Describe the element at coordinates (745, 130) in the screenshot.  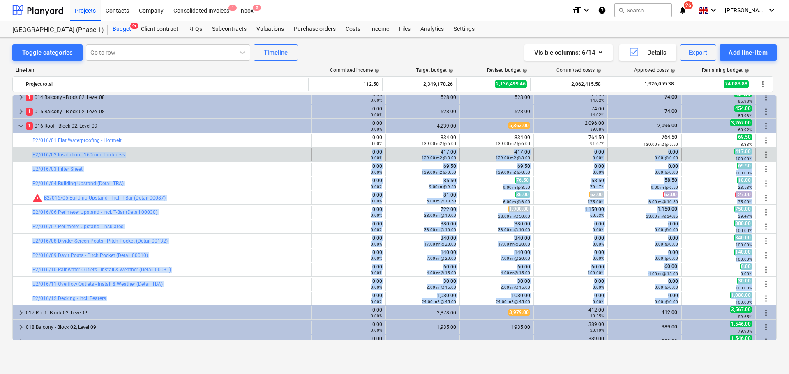
I see `small: 60.92%` at that location.